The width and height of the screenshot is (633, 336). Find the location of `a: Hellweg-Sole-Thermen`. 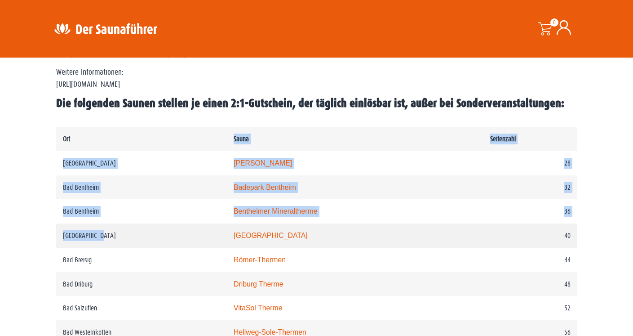

a: Hellweg-Sole-Thermen is located at coordinates (270, 332).